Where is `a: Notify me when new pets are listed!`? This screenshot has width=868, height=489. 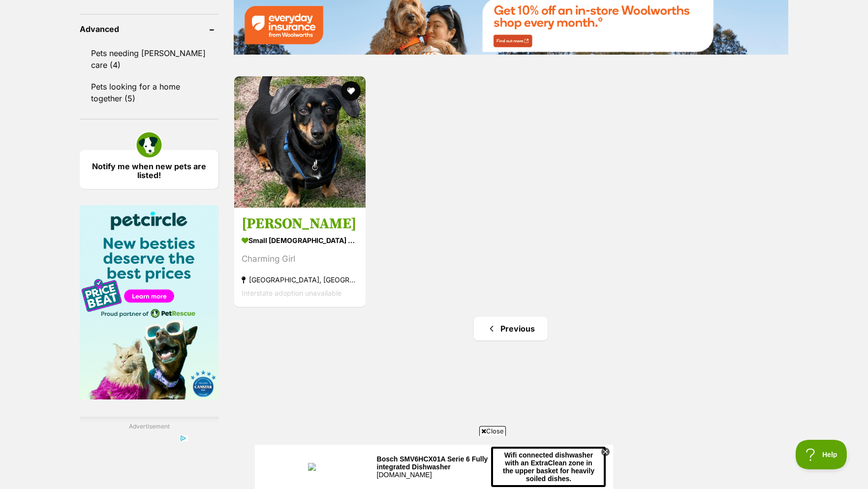 a: Notify me when new pets are listed! is located at coordinates (149, 169).